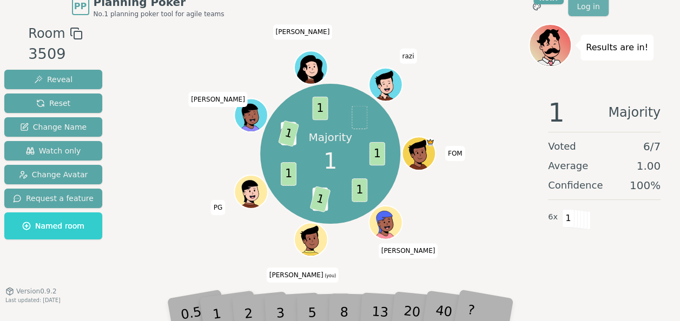 The image size is (680, 321). Describe the element at coordinates (53, 103) in the screenshot. I see `button: Reset` at that location.